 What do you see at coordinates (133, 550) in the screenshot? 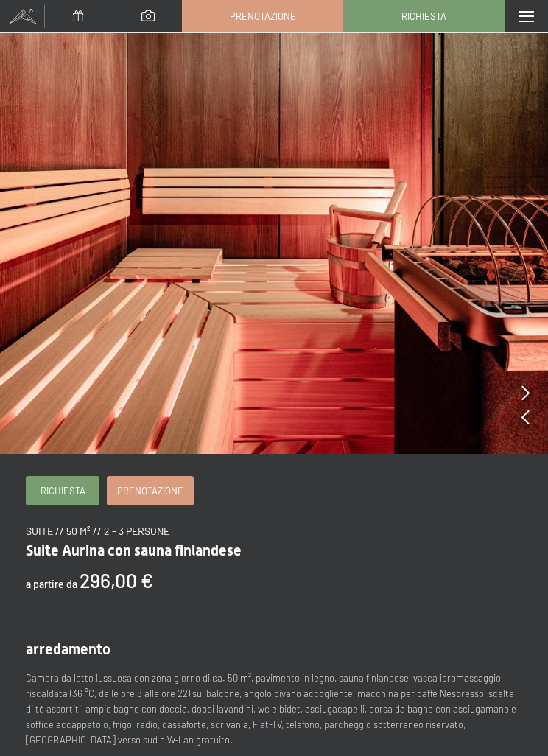
I see `span: Suite Aurina con sauna finlandese` at bounding box center [133, 550].